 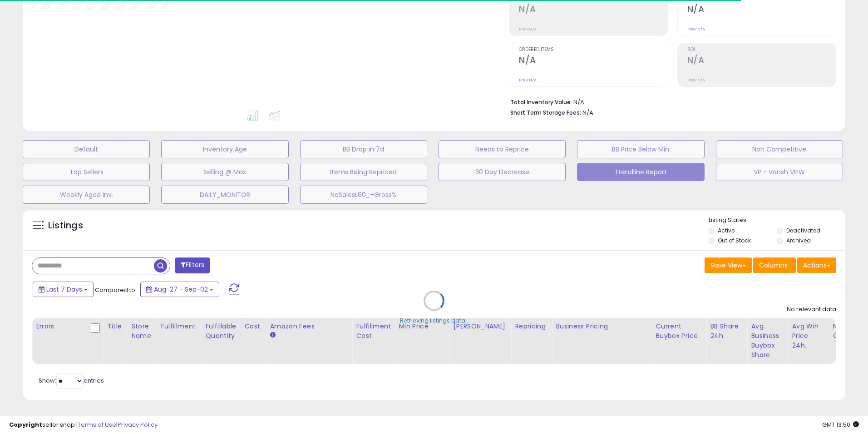 What do you see at coordinates (363, 149) in the screenshot?
I see `button: BB Drop in 7d` at bounding box center [363, 149].